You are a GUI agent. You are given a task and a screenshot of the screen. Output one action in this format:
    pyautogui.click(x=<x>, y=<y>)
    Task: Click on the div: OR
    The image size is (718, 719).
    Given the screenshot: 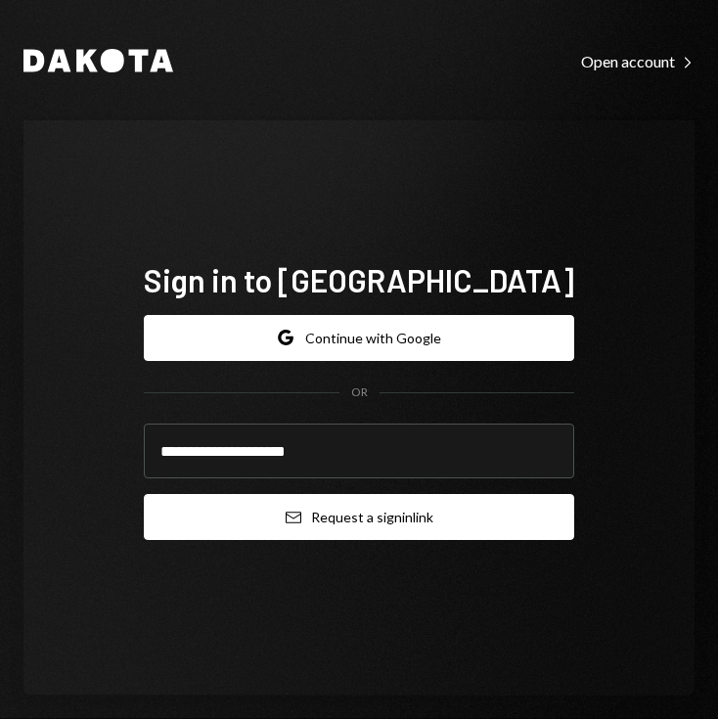 What is the action you would take?
    pyautogui.click(x=359, y=393)
    